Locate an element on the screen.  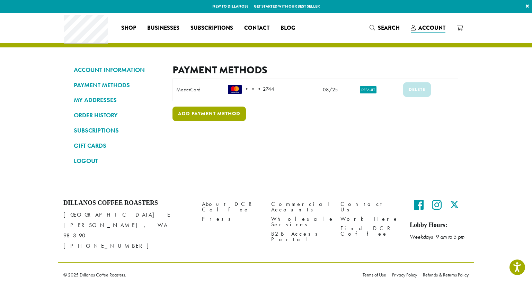
span: Businesses is located at coordinates (163, 28).